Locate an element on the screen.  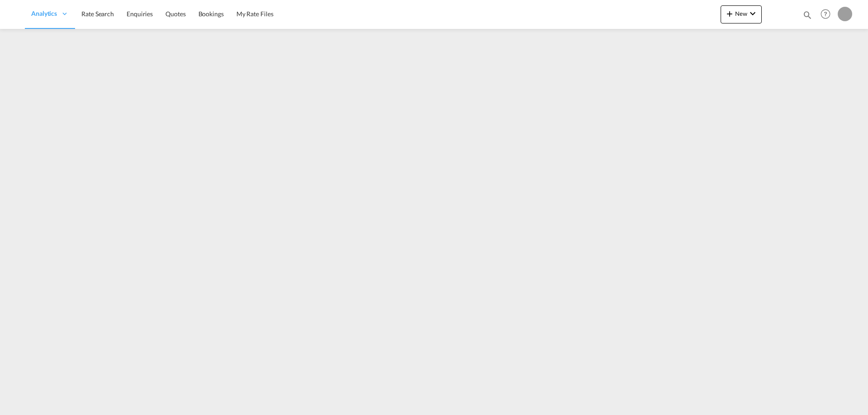
div: icon-magnify is located at coordinates (807, 17).